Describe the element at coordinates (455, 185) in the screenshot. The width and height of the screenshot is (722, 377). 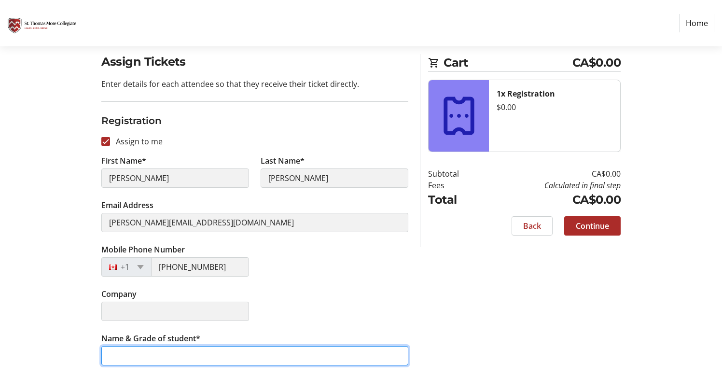
I see `td: Fees` at that location.